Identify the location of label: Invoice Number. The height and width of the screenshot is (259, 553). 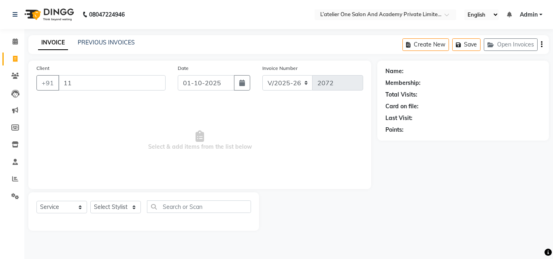
(280, 68).